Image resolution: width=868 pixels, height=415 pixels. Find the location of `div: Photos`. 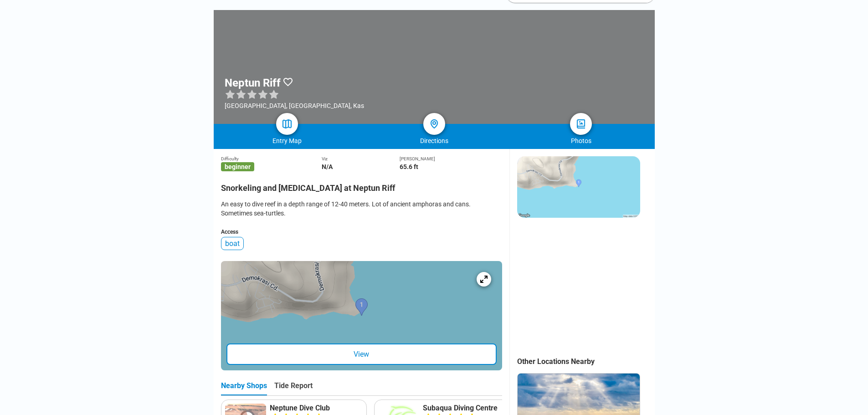

div: Photos is located at coordinates (581, 141).